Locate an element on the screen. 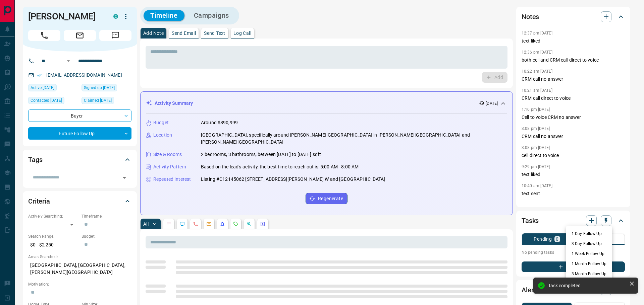 The height and width of the screenshot is (305, 644). li: 3 Month Follow-Up is located at coordinates (589, 274).